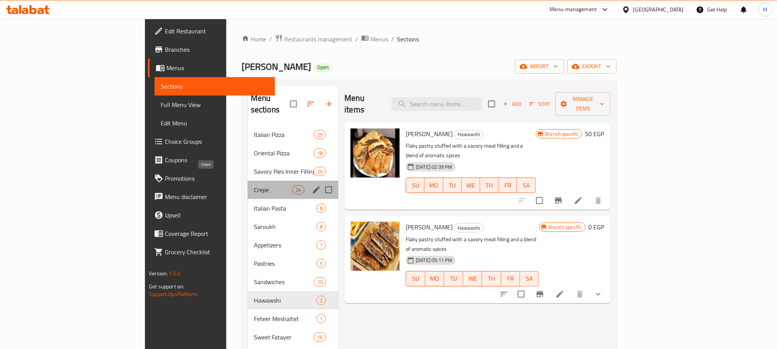  Describe the element at coordinates (471, 151) in the screenshot. I see `p: Flaky pastry stuffed with a savory meat filling and a blend of aromatic spices` at that location.